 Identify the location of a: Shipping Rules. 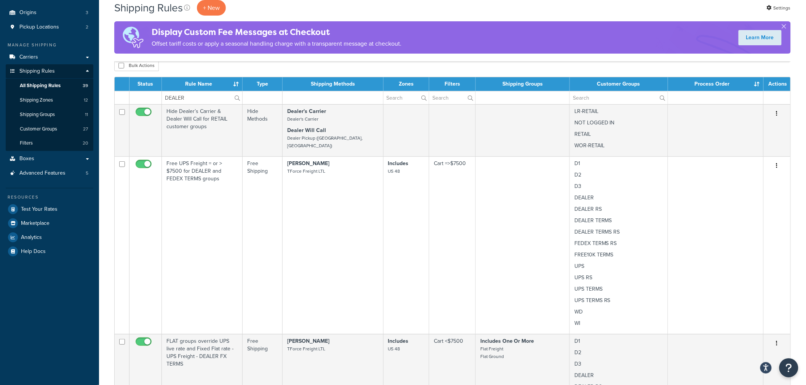
(49, 71).